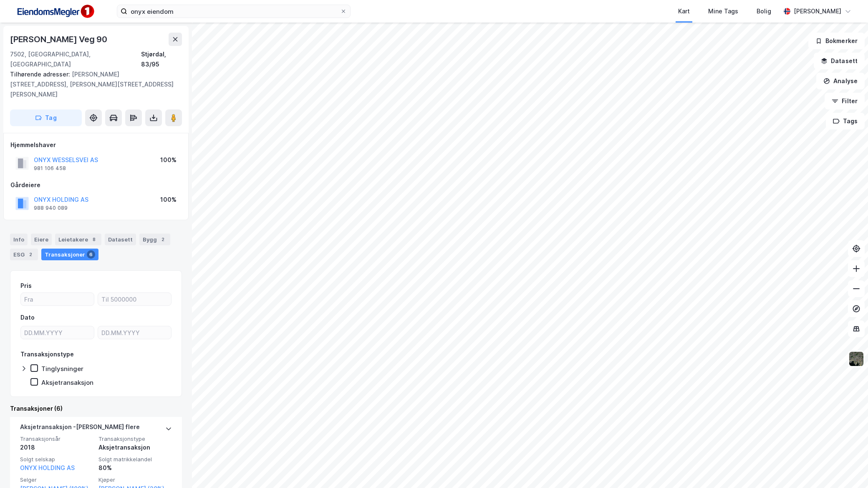 The height and width of the screenshot is (488, 868). Describe the element at coordinates (135, 468) in the screenshot. I see `div: 80%` at that location.